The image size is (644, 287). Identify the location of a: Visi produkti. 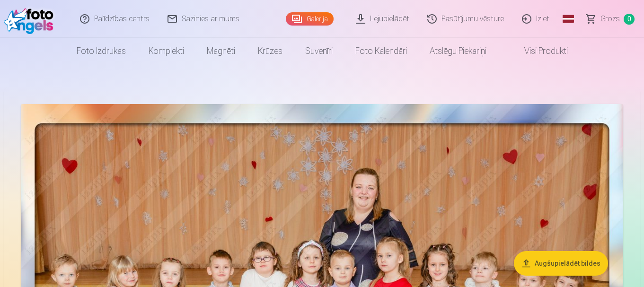
(538, 51).